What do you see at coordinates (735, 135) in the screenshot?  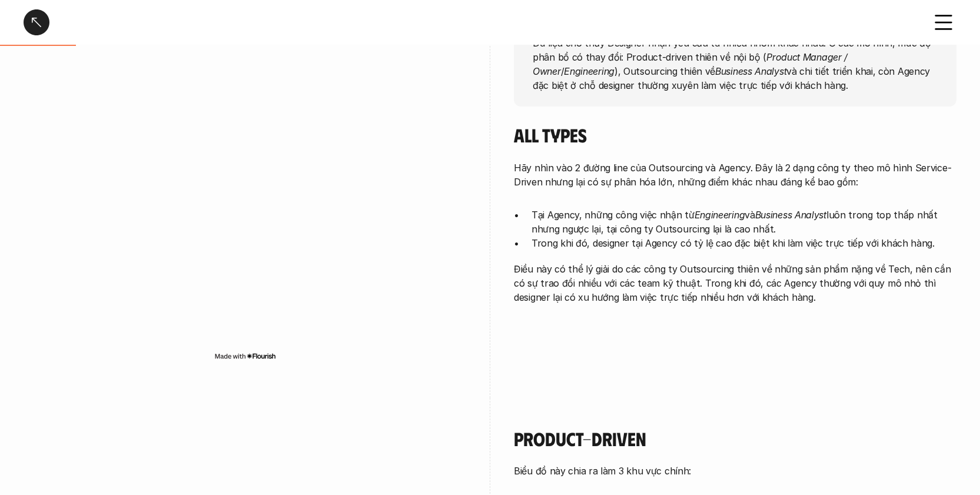 I see `h4: All Types` at bounding box center [735, 135].